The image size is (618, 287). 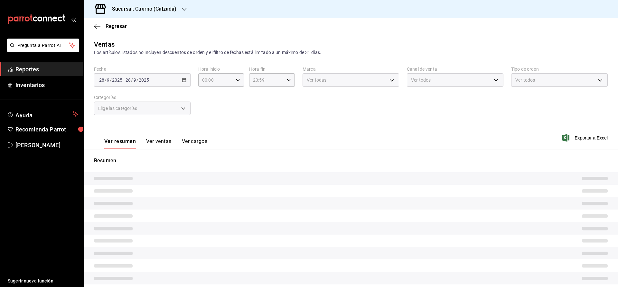 I want to click on button: Ver resumen, so click(x=120, y=144).